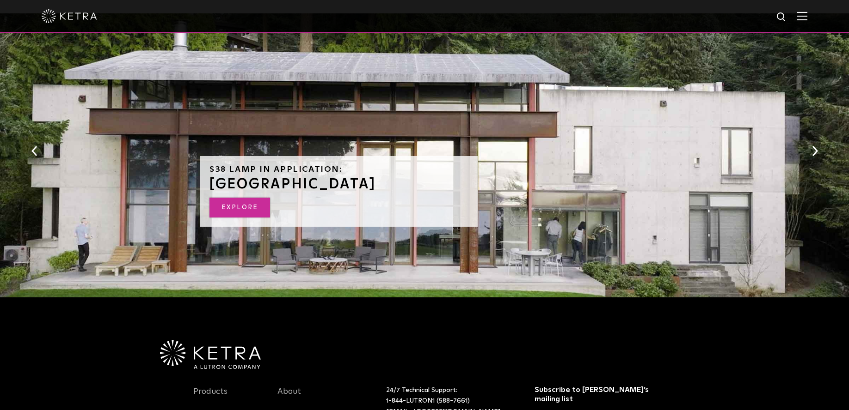 This screenshot has width=849, height=410. Describe the element at coordinates (289, 398) in the screenshot. I see `a: About` at that location.